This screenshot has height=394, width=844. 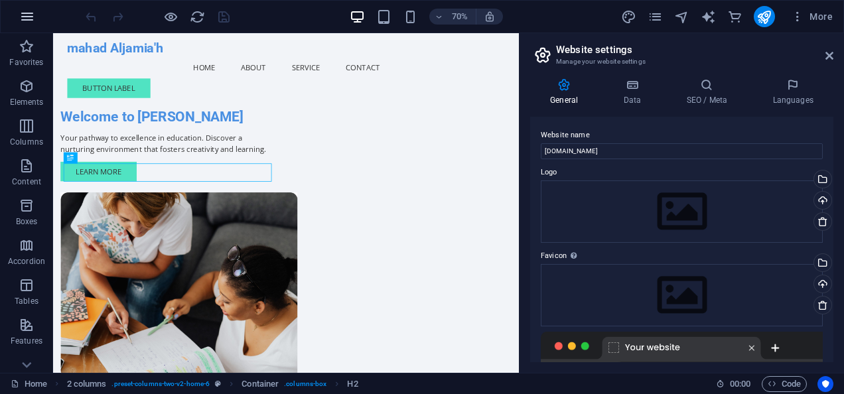 What do you see at coordinates (490, 17) in the screenshot?
I see `i: On resize automatically adjust zoom level to fit chosen device.` at bounding box center [490, 17].